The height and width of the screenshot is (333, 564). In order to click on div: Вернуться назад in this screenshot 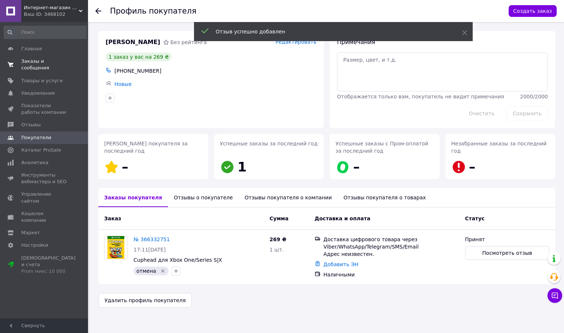, I will do `click(98, 11)`.